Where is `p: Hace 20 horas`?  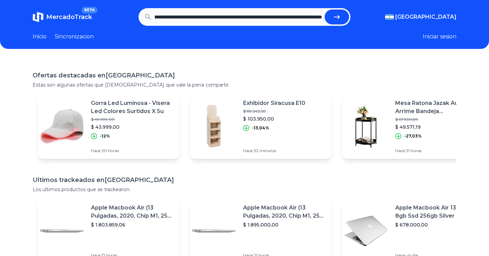
p: Hace 20 horas is located at coordinates (132, 151).